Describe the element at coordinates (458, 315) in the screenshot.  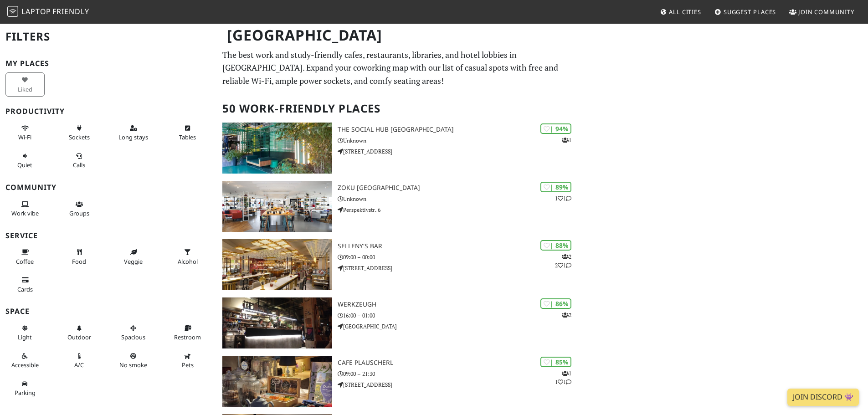
I see `p: 16:00 – 01:00` at that location.